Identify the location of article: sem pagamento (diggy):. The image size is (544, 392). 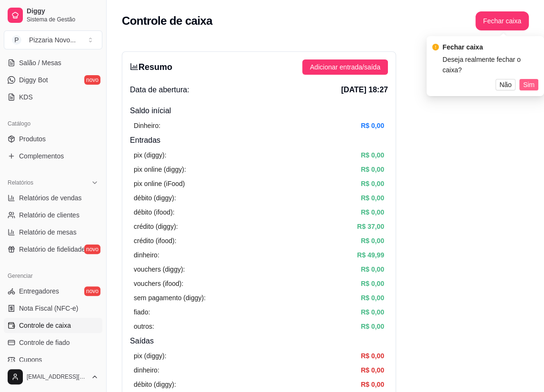
(170, 298).